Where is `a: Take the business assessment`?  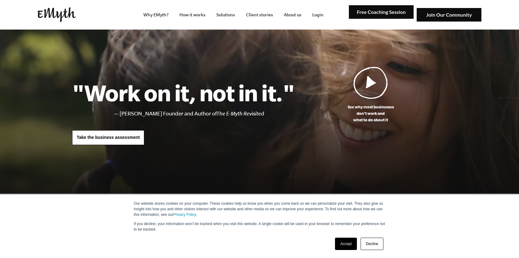
a: Take the business assessment is located at coordinates (108, 138).